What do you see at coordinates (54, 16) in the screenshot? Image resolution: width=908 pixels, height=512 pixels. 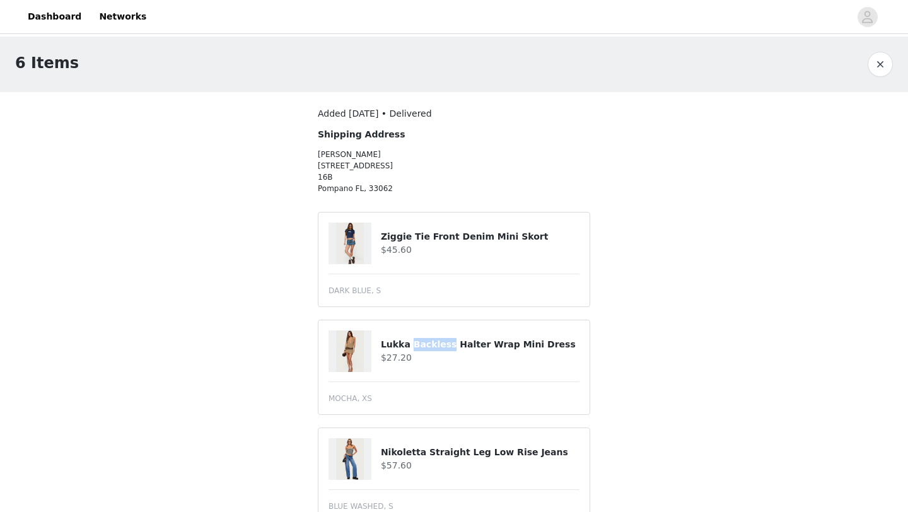 I see `a: Dashboard` at bounding box center [54, 16].